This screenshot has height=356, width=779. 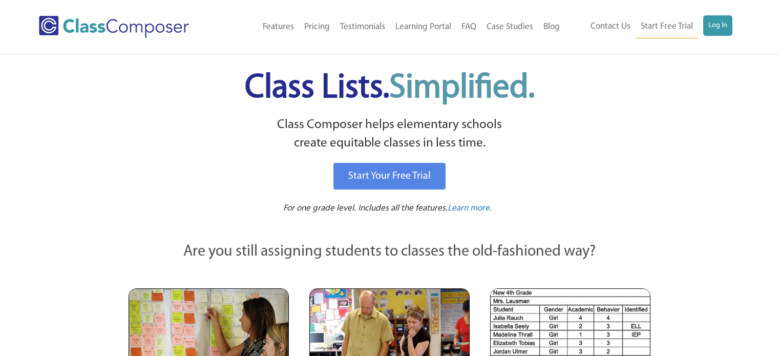 I want to click on a: Features, so click(x=278, y=27).